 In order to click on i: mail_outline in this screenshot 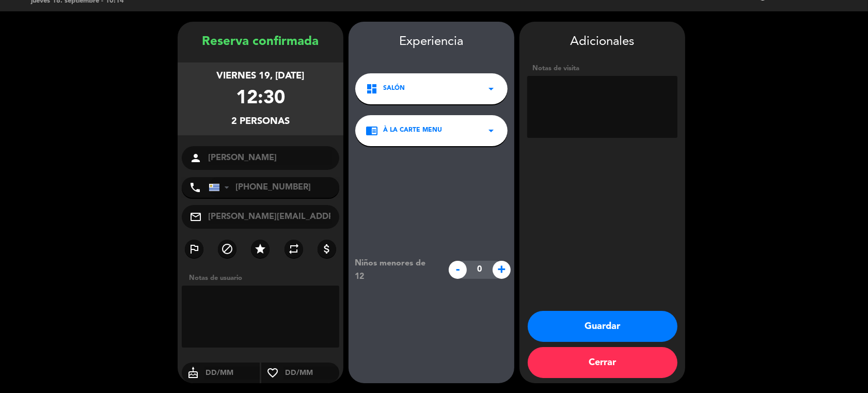, I will do `click(196, 217)`.